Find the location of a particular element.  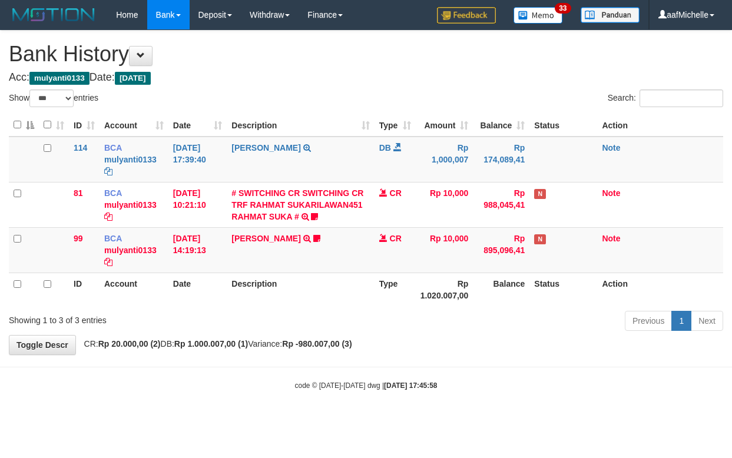

img: panduan.png is located at coordinates (610, 15).